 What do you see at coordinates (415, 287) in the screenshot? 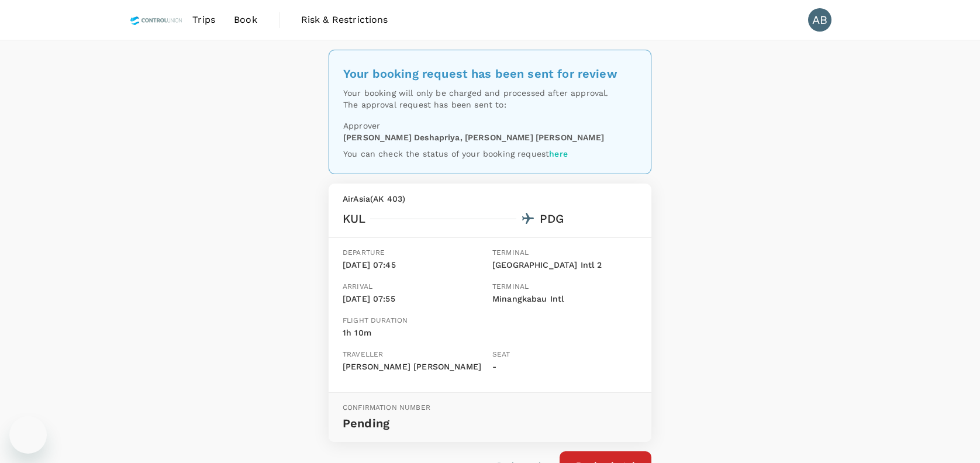
I see `p: Arrival` at bounding box center [415, 287].